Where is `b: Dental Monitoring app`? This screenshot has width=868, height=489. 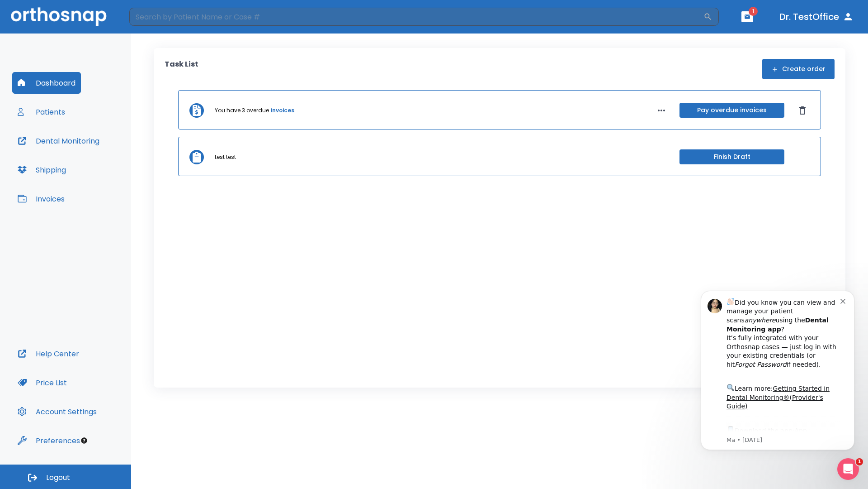 b: Dental Monitoring app is located at coordinates (90, 45).